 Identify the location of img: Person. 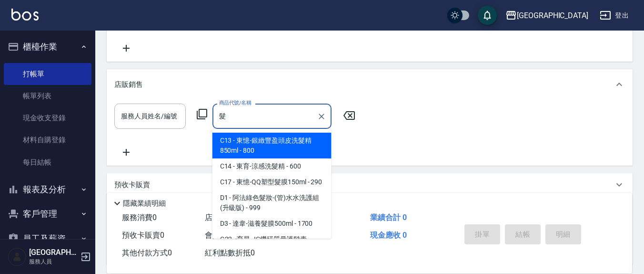
(17, 257).